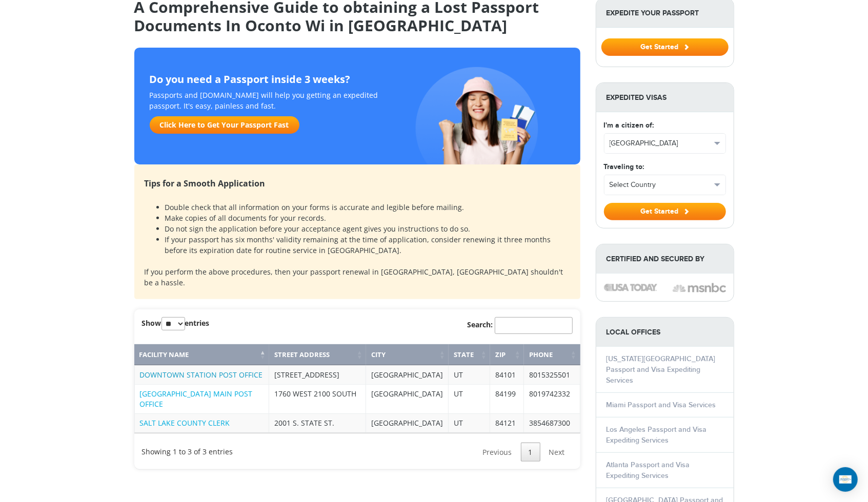  What do you see at coordinates (507, 399) in the screenshot?
I see `td: 84199` at bounding box center [507, 399].